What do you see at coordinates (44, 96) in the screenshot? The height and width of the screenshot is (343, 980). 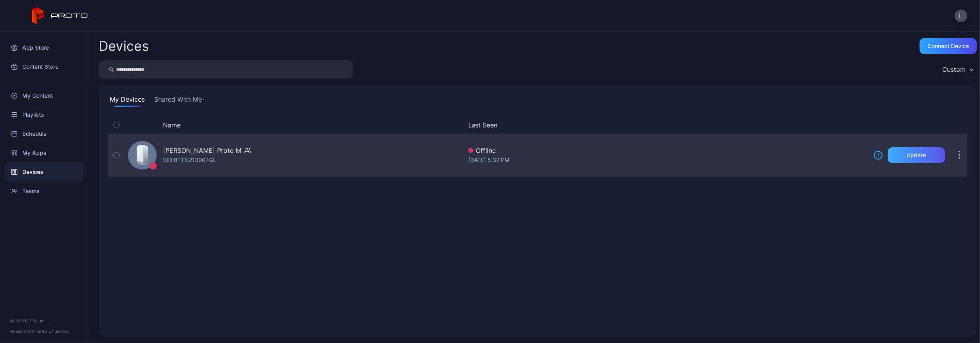 I see `div: My Content` at bounding box center [44, 96].